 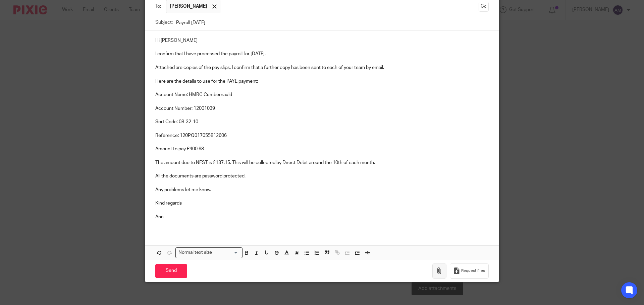 What do you see at coordinates (473, 271) in the screenshot?
I see `span: Request files` at bounding box center [473, 271].